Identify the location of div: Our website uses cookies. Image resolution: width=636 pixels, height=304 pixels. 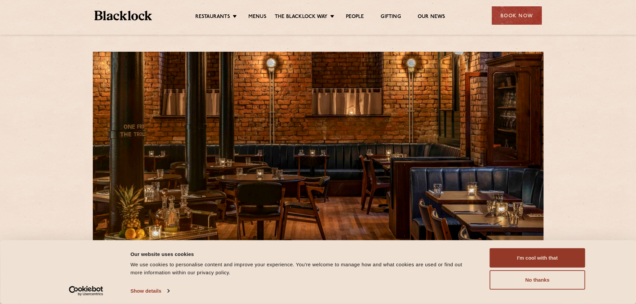
(303, 254).